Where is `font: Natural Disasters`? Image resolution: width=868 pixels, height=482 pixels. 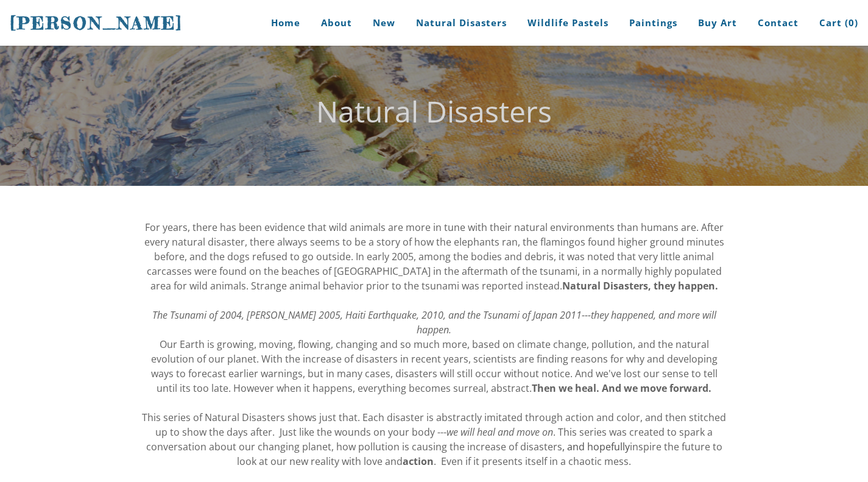
font: Natural Disasters is located at coordinates (434, 111).